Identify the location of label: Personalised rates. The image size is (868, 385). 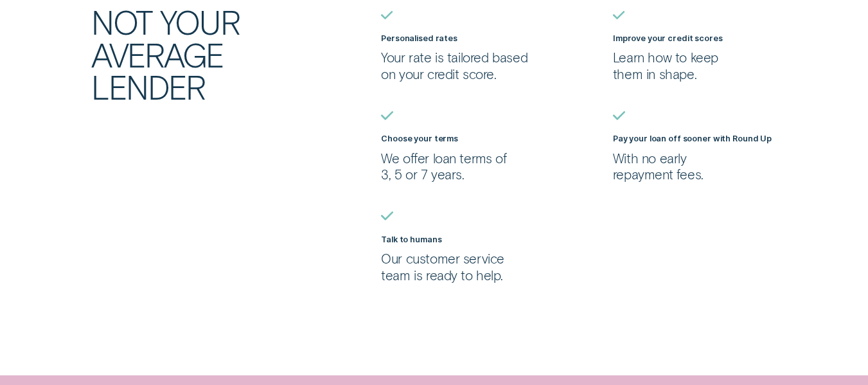
(419, 38).